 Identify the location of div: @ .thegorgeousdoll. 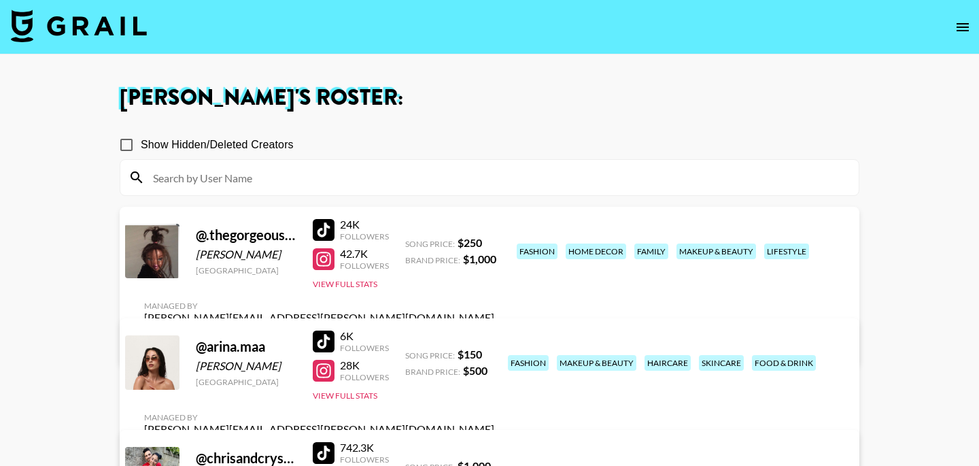
(246, 235).